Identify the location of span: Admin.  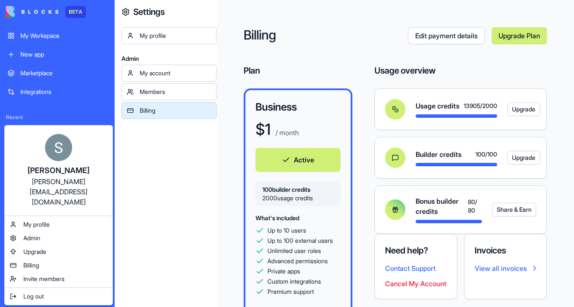
(32, 238).